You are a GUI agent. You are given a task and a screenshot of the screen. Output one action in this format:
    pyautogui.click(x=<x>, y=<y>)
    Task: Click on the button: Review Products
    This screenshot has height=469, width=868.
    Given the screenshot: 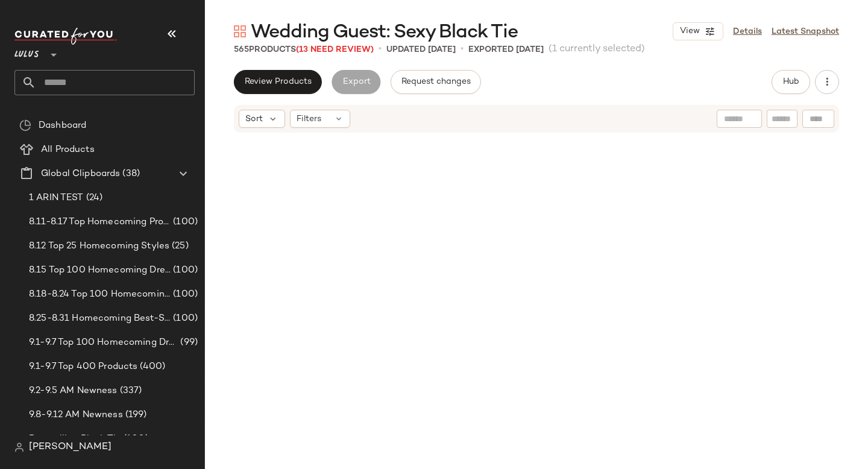 What is the action you would take?
    pyautogui.click(x=278, y=82)
    